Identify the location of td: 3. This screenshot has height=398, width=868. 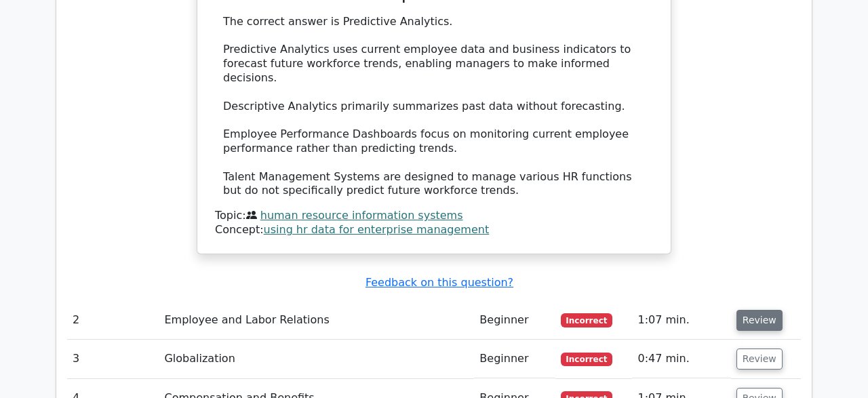
(113, 359).